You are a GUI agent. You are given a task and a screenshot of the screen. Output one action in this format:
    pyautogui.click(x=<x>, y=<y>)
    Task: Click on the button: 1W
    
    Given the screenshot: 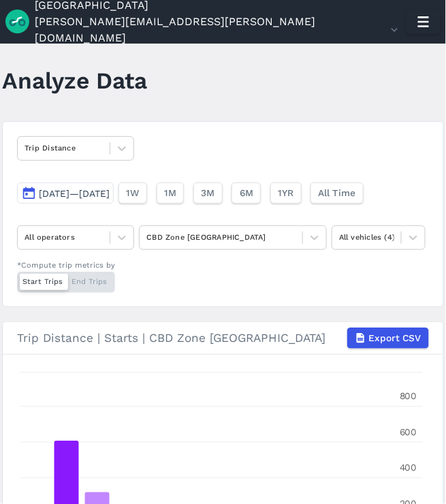 What is the action you would take?
    pyautogui.click(x=133, y=193)
    